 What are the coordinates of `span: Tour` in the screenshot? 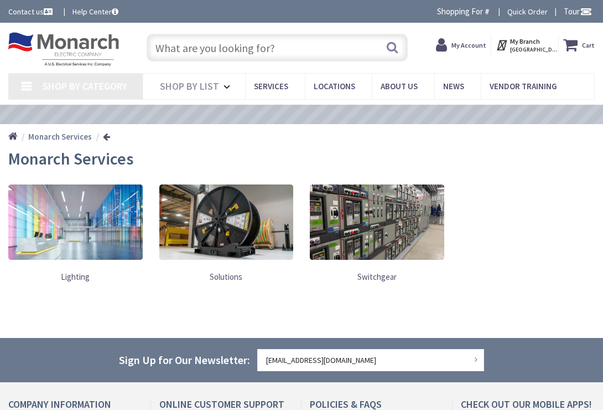 It's located at (578, 11).